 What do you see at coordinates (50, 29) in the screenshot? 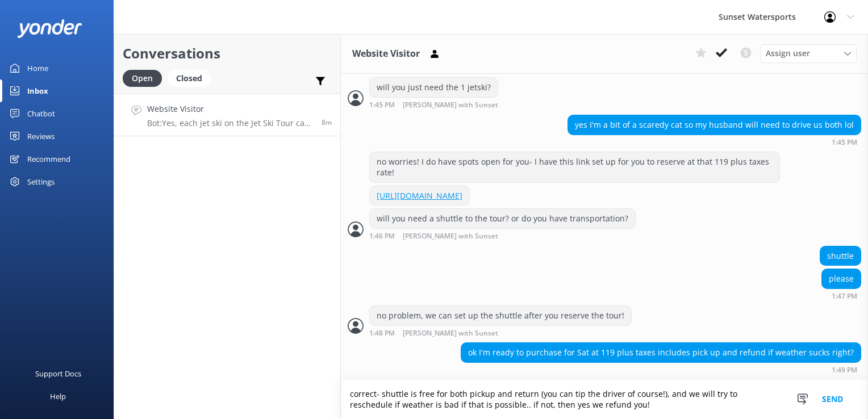
I see `img: yonder-white-logo.png` at bounding box center [50, 29].